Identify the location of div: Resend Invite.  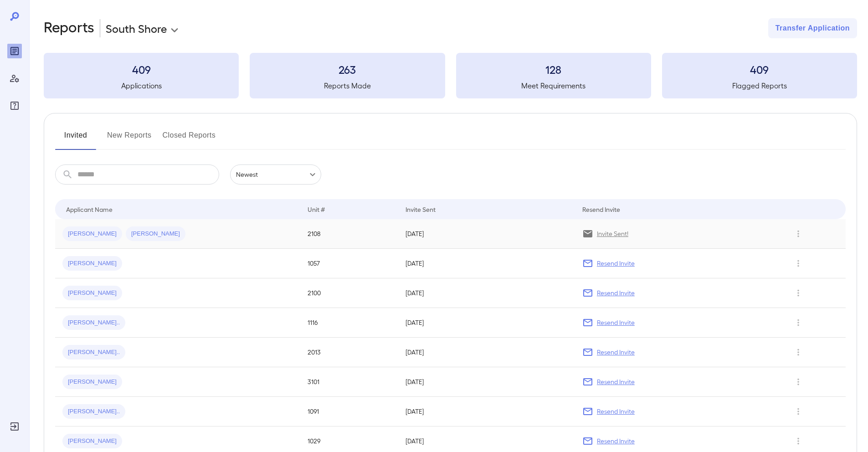
(601, 209).